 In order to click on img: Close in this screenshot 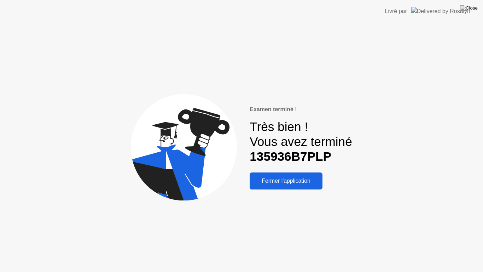, I will do `click(469, 8)`.